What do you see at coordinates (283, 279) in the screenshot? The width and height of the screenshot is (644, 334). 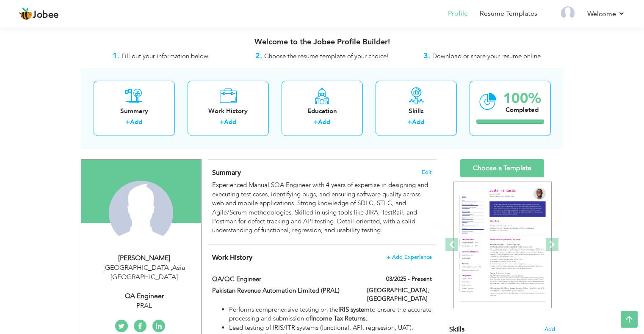 I see `label: QA/QC Engineer` at bounding box center [283, 279].